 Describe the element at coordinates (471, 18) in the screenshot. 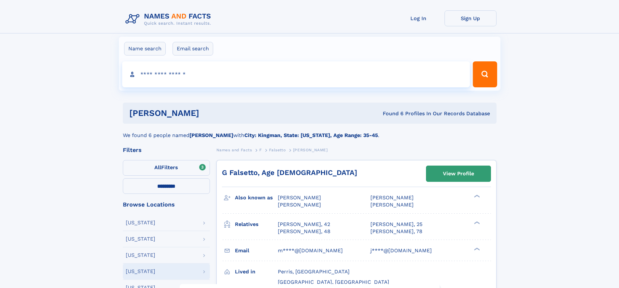

I see `a: Sign Up` at that location.